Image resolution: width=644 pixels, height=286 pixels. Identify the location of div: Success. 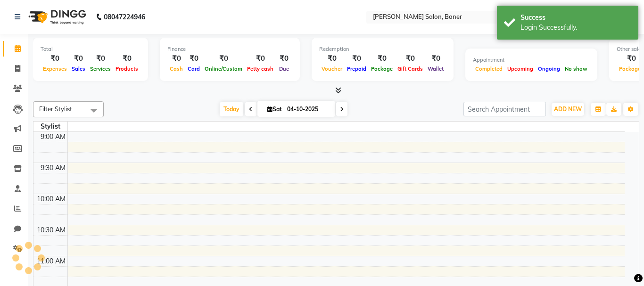
(576, 17).